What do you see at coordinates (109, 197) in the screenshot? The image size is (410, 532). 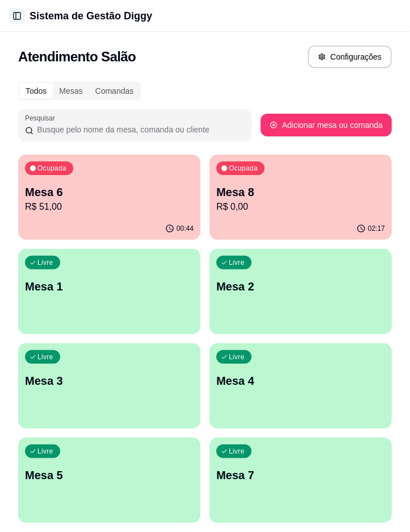 I see `button: OcupadaMesa 6R$ 51,0000:44` at bounding box center [109, 197].